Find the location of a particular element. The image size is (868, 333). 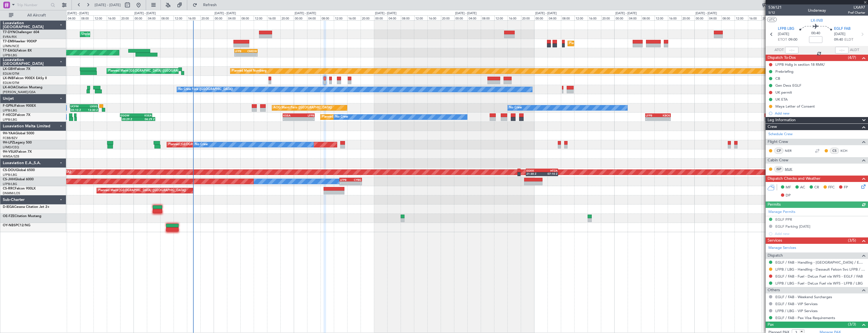

span: All Aircraft is located at coordinates (36, 15).